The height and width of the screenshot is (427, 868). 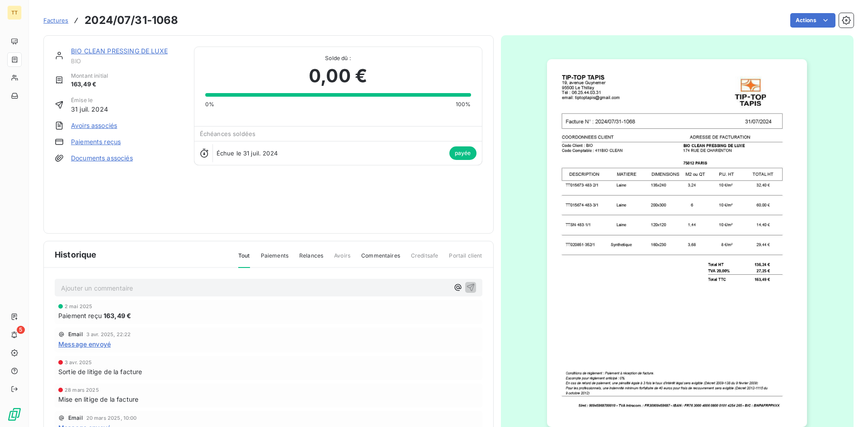 What do you see at coordinates (96, 142) in the screenshot?
I see `a: Paiements reçus` at bounding box center [96, 142].